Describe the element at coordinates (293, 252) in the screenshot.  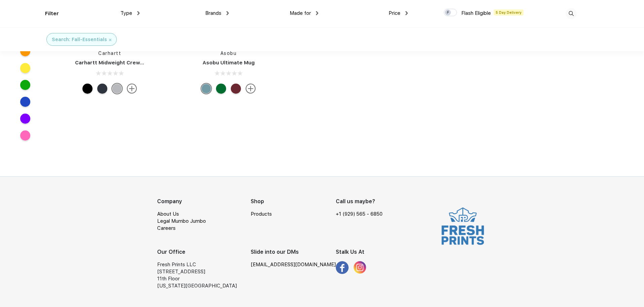
I see `div: Slide into our DMs` at that location.